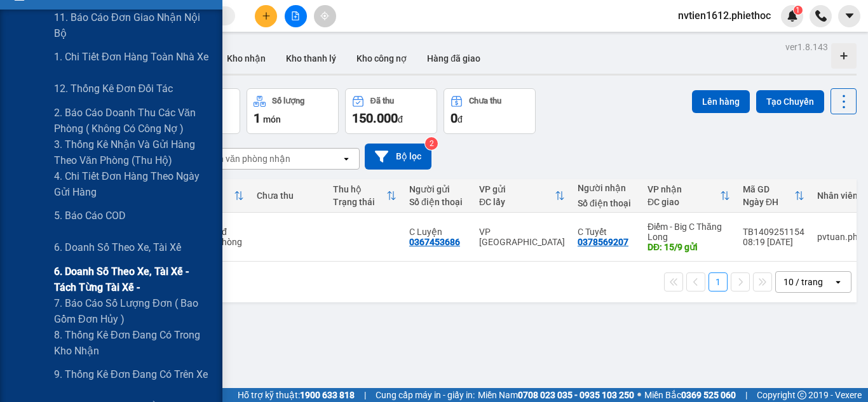 The width and height of the screenshot is (868, 402). What do you see at coordinates (689, 247) in the screenshot?
I see `div: DĐ: 15/9 gửi` at bounding box center [689, 247].